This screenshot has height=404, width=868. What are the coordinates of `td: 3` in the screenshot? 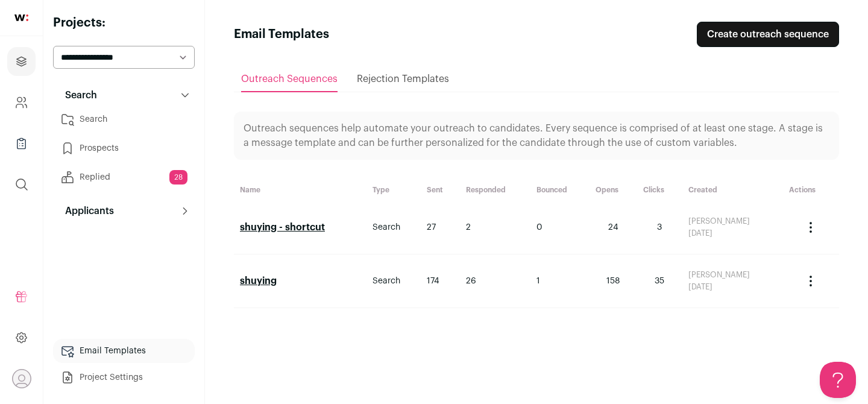 It's located at (659, 227).